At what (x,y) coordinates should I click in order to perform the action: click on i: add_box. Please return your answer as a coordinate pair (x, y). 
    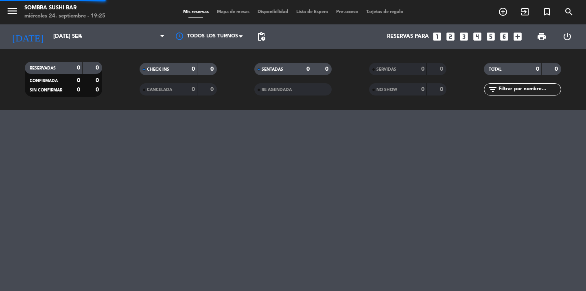
    Looking at the image, I should click on (517, 37).